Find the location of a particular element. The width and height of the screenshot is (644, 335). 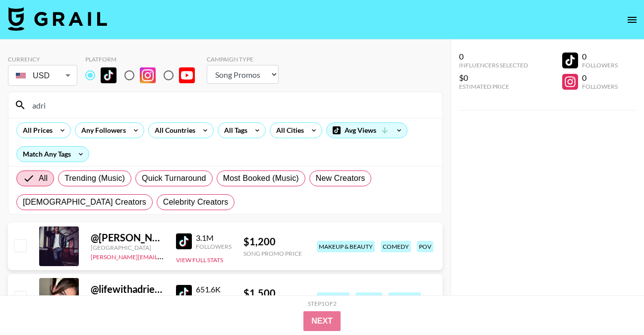

div: Campaign Type is located at coordinates (243, 59).